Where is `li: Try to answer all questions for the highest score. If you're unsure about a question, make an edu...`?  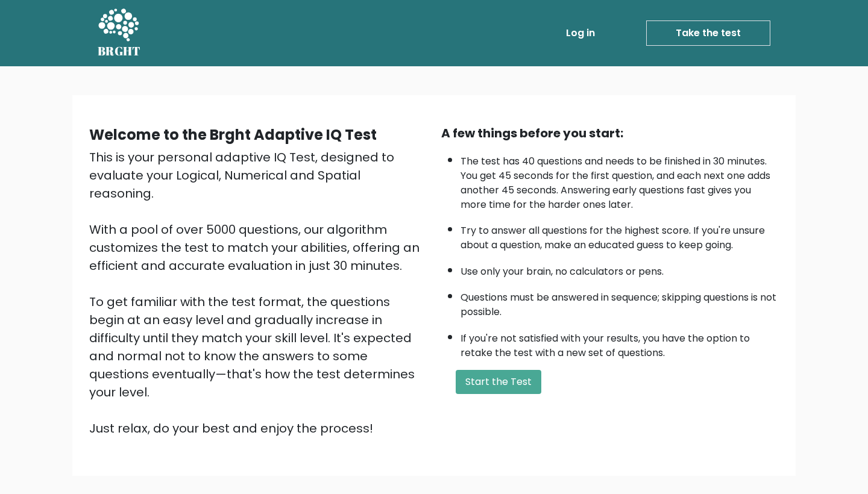 li: Try to answer all questions for the highest score. If you're unsure about a question, make an edu... is located at coordinates (619, 235).